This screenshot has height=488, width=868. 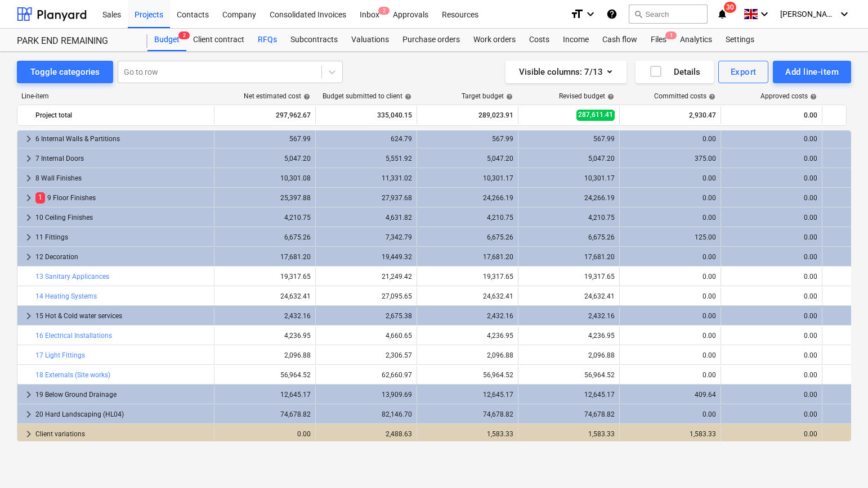 I want to click on div: 11 Fittings, so click(x=122, y=237).